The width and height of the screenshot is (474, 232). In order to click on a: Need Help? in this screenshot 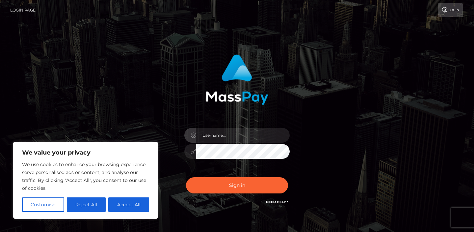, I will do `click(277, 201)`.